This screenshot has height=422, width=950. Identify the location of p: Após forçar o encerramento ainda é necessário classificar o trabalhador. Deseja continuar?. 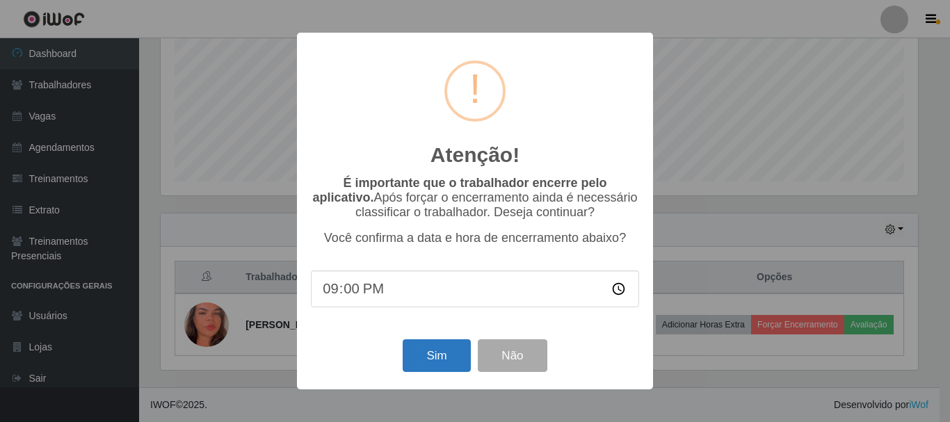
(475, 197).